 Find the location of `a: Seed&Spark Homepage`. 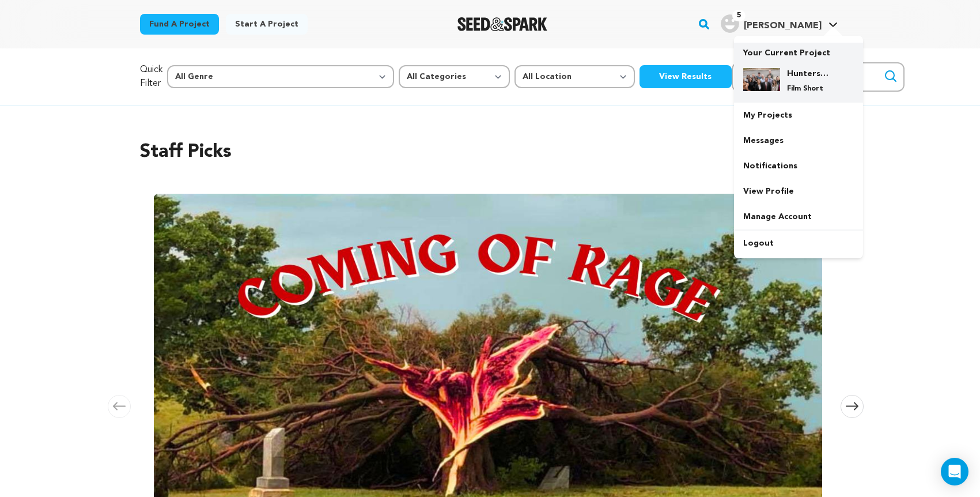

a: Seed&Spark Homepage is located at coordinates (503, 24).